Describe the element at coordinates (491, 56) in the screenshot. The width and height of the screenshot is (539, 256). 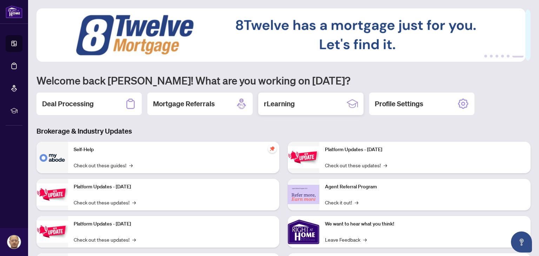
I see `button: 2` at that location.